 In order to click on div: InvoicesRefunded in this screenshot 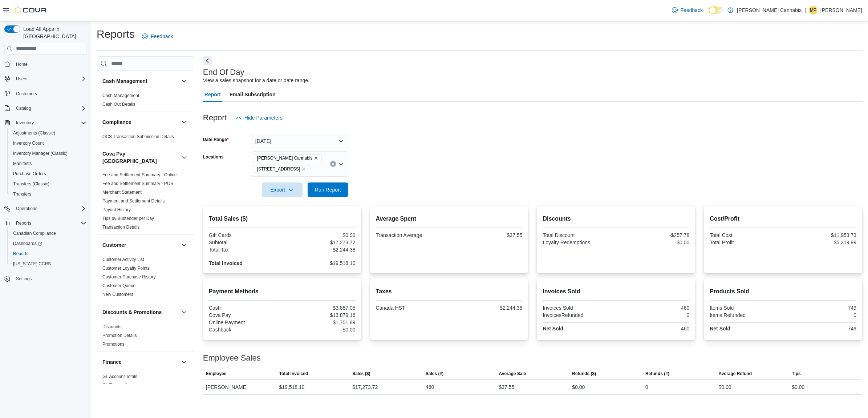, I will do `click(579, 316)`.